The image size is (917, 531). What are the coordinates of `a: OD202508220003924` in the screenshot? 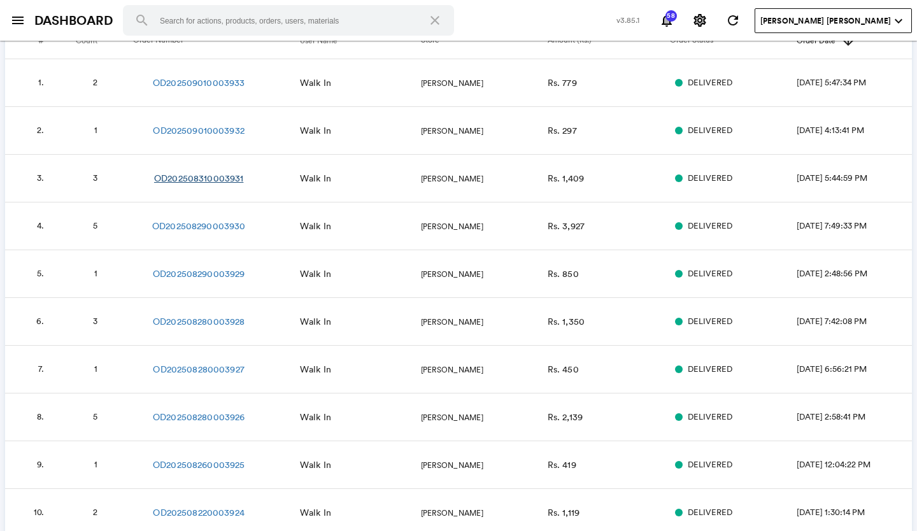 It's located at (198, 512).